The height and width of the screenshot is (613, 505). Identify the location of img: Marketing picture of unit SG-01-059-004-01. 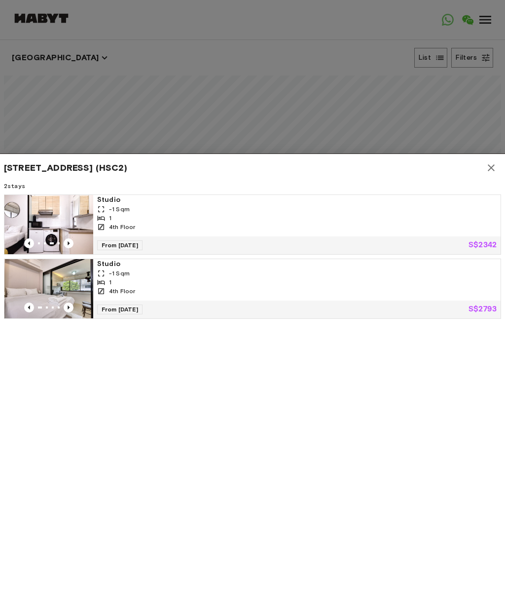
(49, 225).